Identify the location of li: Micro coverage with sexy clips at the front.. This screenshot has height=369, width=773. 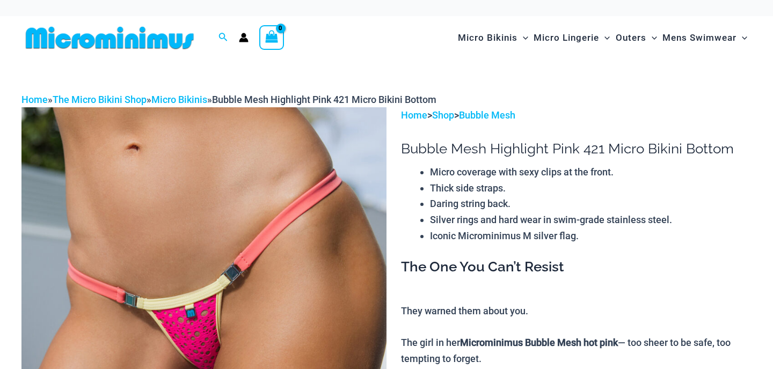
(590, 172).